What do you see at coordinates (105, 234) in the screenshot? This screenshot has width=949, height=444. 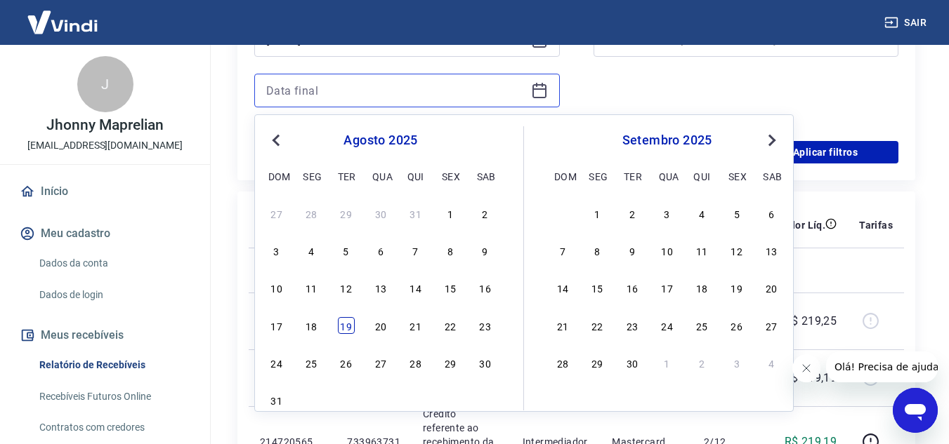 I see `button: Meu cadastro` at bounding box center [105, 234].